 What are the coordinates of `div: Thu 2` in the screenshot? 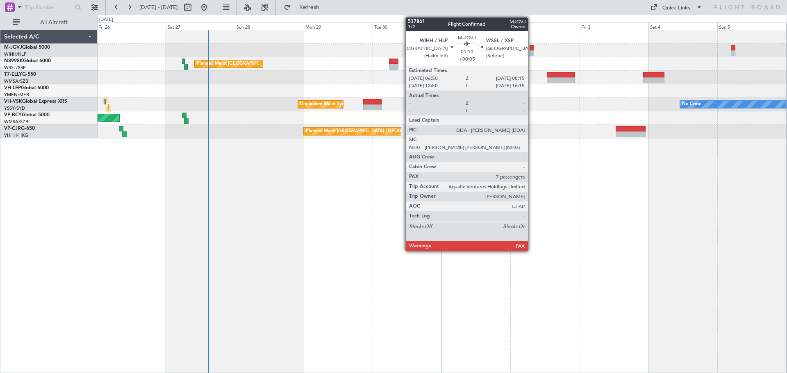 It's located at (545, 26).